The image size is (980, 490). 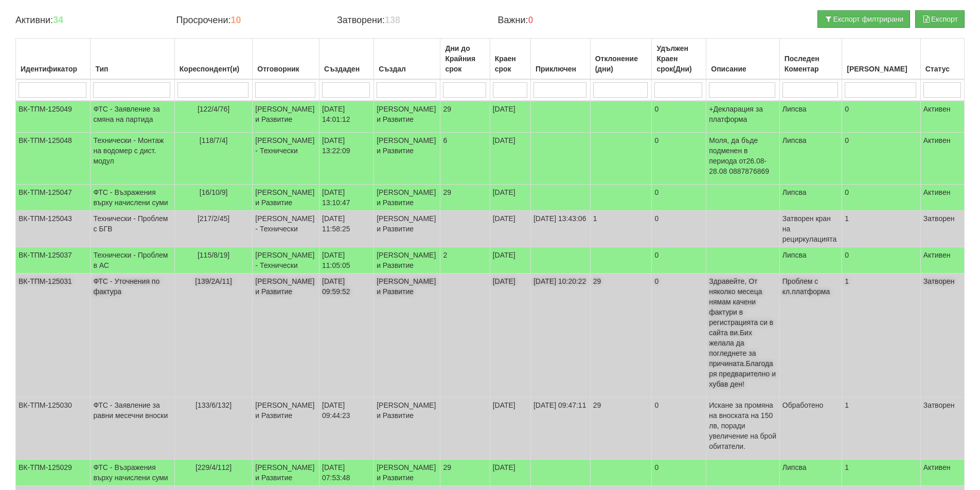 I want to click on td: 29, so click(x=620, y=428).